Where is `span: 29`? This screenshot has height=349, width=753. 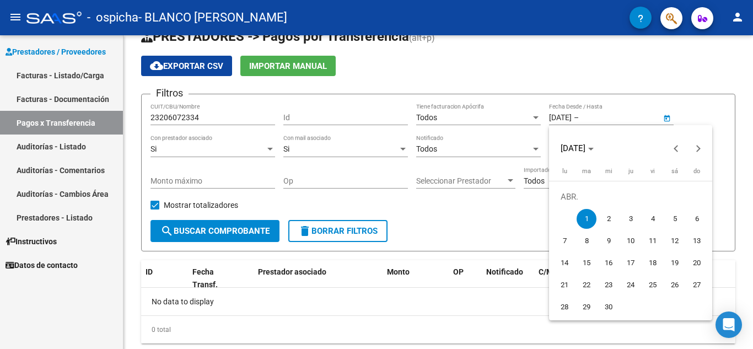 span: 29 is located at coordinates (587, 307).